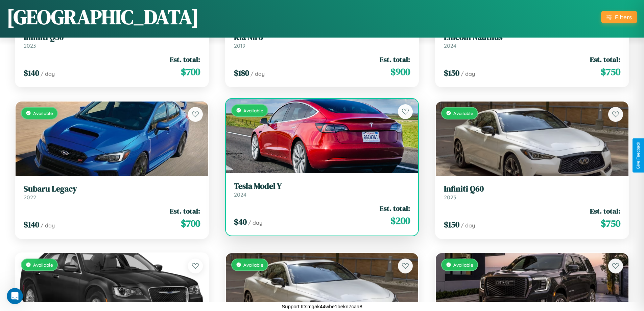 Image resolution: width=644 pixels, height=311 pixels. Describe the element at coordinates (322, 41) in the screenshot. I see `a: Kia Niro2019` at that location.